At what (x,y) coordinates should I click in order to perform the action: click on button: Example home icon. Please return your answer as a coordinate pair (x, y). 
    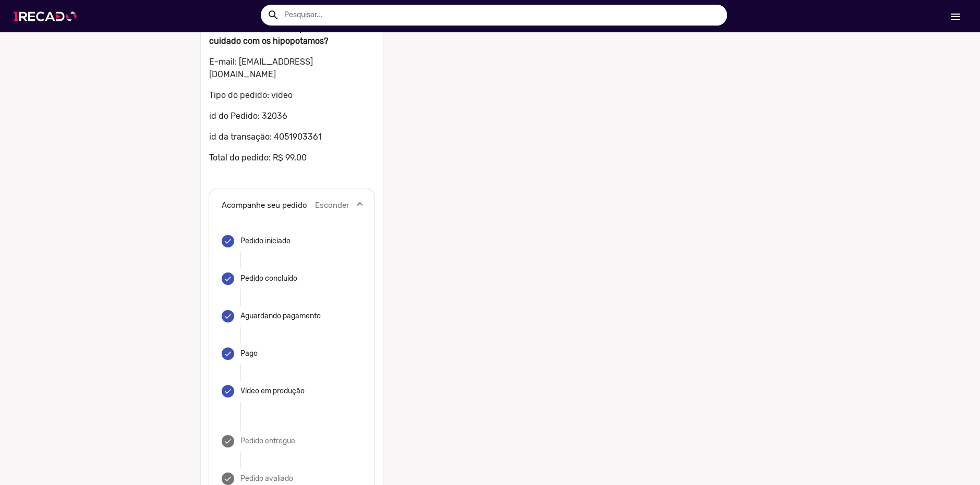
    Looking at the image, I should click on (272, 14).